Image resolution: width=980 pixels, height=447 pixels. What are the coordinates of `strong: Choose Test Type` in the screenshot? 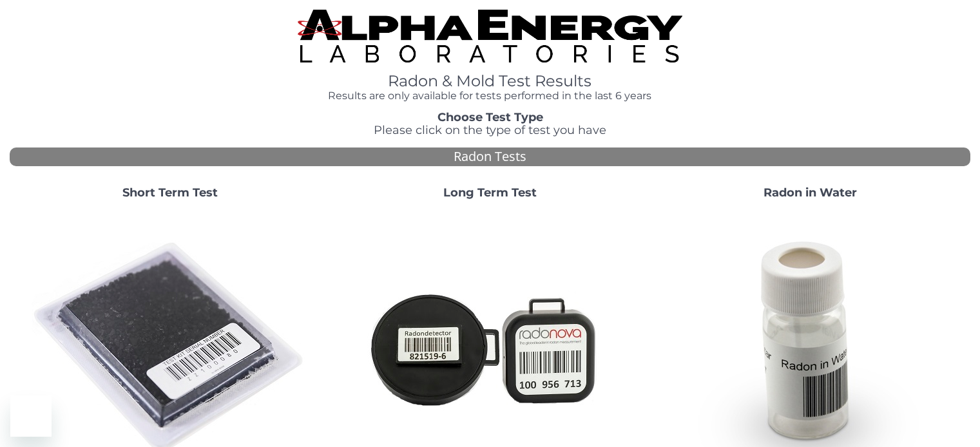 It's located at (490, 117).